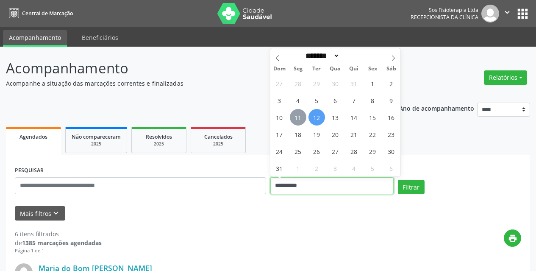  I want to click on span: Agosto 26, 2025, so click(316, 151).